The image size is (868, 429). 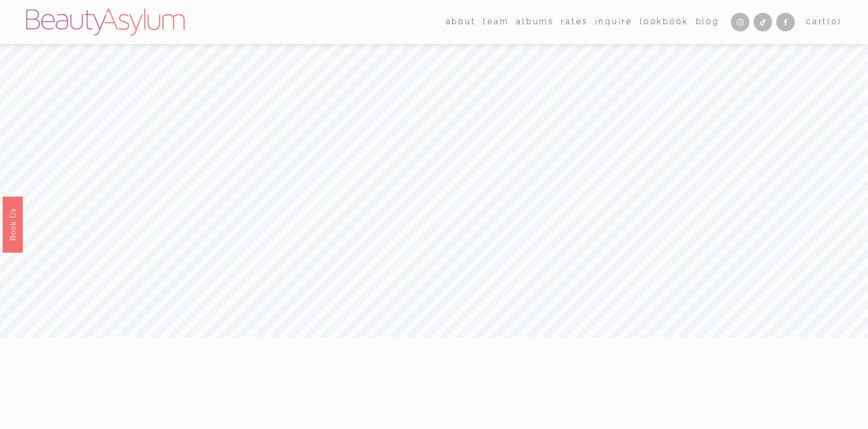 What do you see at coordinates (835, 22) in the screenshot?
I see `span: 0` at bounding box center [835, 22].